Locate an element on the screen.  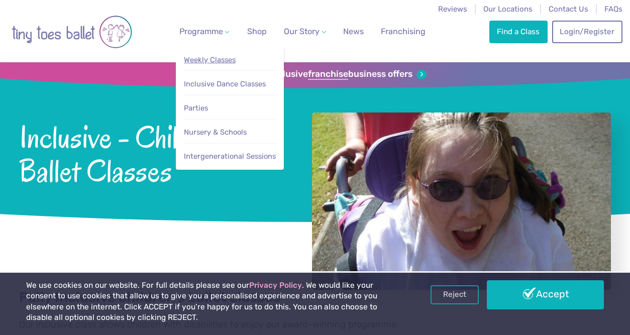
span: Intergenerational Sessions is located at coordinates (230, 156).